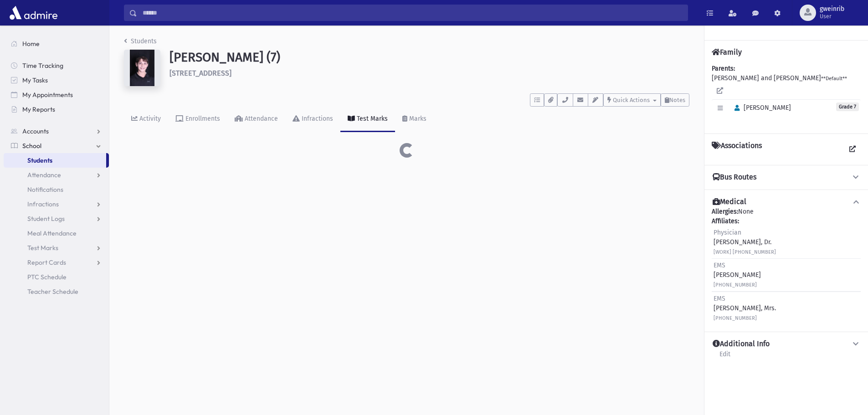  I want to click on span: Student Logs, so click(46, 219).